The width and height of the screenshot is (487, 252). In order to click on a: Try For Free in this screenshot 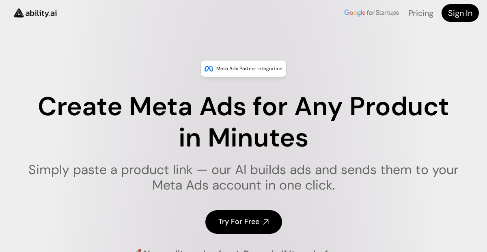, I will do `click(243, 222)`.